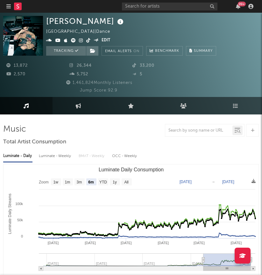 This screenshot has width=262, height=275. Describe the element at coordinates (99, 83) in the screenshot. I see `span: 1,461,824 Monthly Listeners` at that location.